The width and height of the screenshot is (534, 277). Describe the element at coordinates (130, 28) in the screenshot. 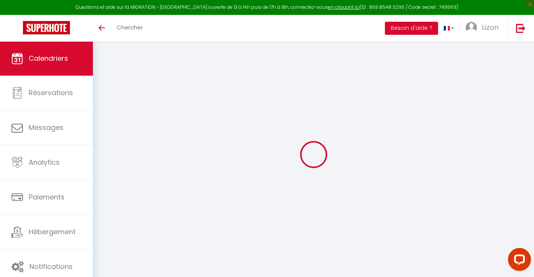

I see `a: Chercher` at that location.